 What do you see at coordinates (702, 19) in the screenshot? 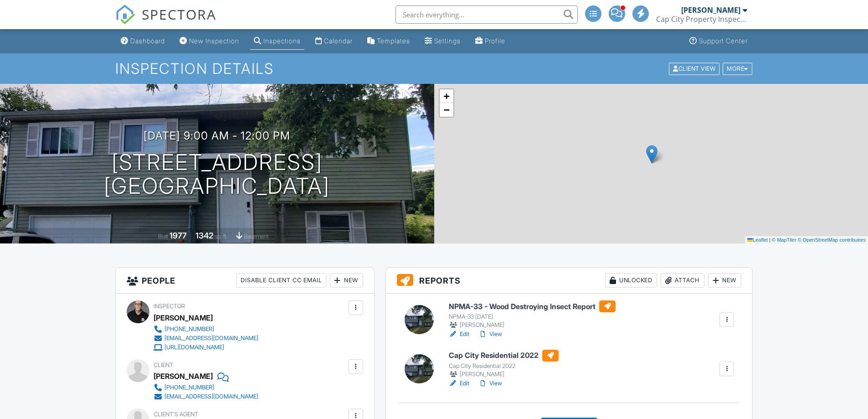
I see `div: Cap City Property Inspections LLC` at bounding box center [702, 19].